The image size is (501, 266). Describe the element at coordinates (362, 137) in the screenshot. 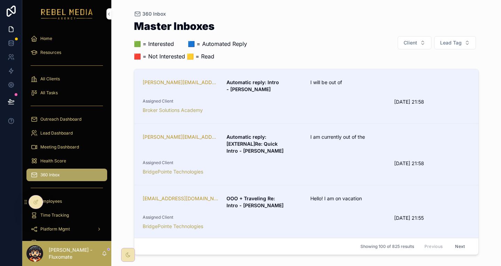

I see `span: I am currently out of the` at that location.